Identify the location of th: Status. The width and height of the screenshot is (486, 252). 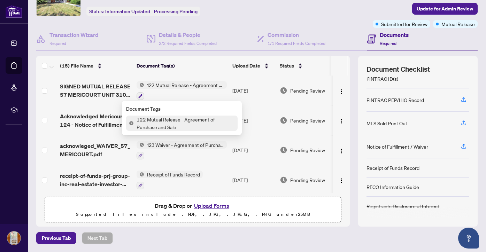
(306, 66).